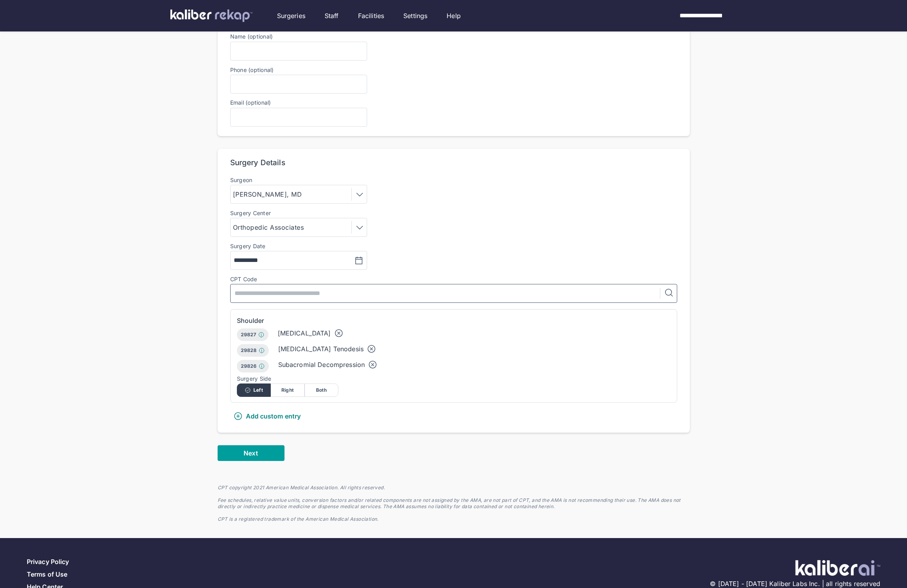  Describe the element at coordinates (248, 246) in the screenshot. I see `div: Surgery Date` at that location.